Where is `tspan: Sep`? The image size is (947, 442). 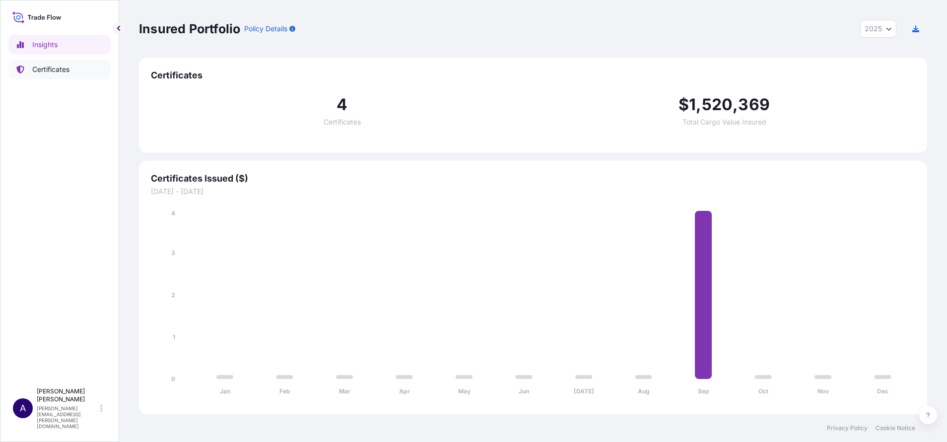
tspan: Sep is located at coordinates (703, 391).